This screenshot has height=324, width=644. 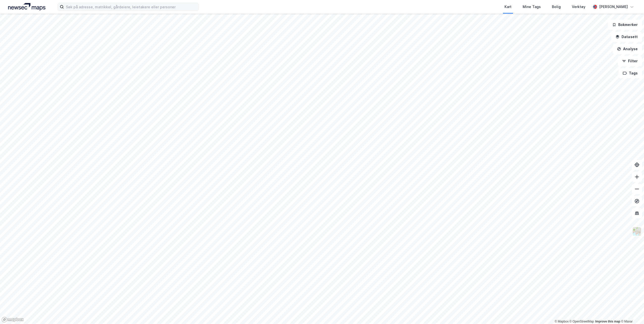 I want to click on button: Datasett, so click(x=627, y=37).